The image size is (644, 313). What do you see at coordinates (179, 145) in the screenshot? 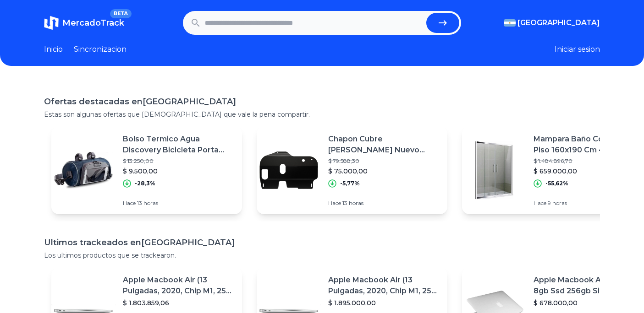
I see `p: Bolso Termico Agua Discovery Bicicleta Porta Celular + Tira` at bounding box center [179, 145].